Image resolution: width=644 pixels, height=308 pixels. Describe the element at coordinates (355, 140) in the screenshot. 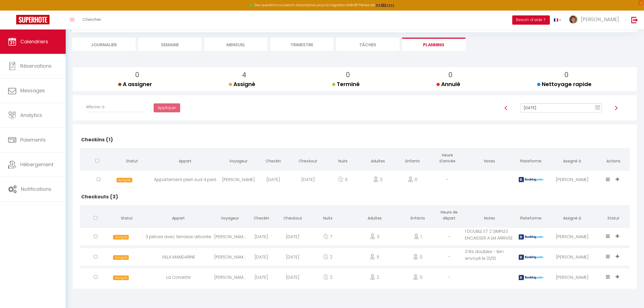

I see `h2: Checkins (1)` at that location.